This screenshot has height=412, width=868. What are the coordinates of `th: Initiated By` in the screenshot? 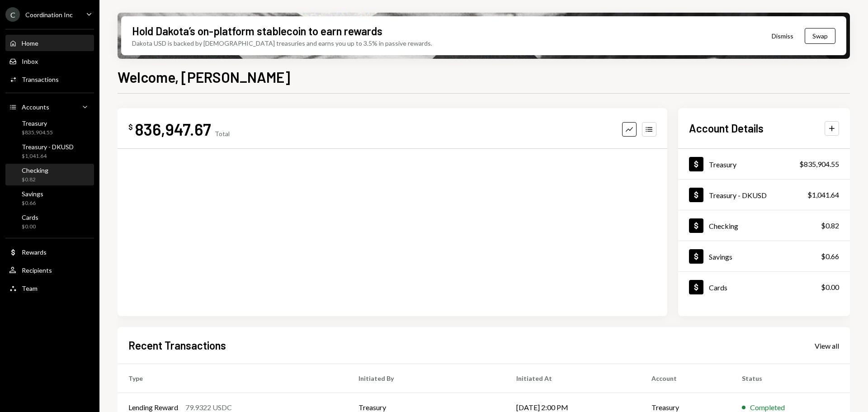 It's located at (426, 379).